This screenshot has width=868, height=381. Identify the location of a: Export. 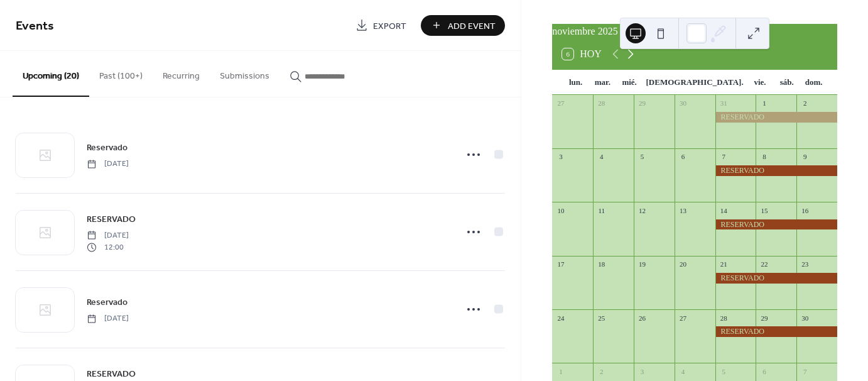
(381, 25).